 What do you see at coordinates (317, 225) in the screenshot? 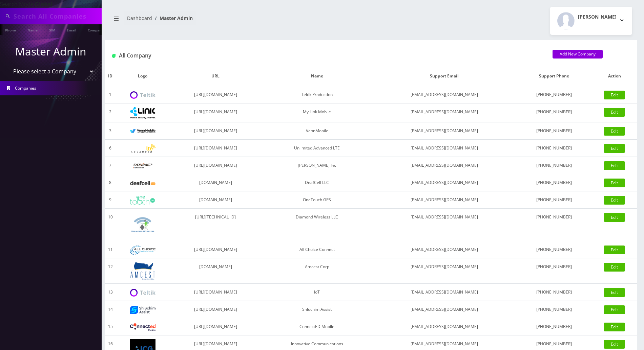
I see `td: Diamond Wireless LLC` at bounding box center [317, 225].